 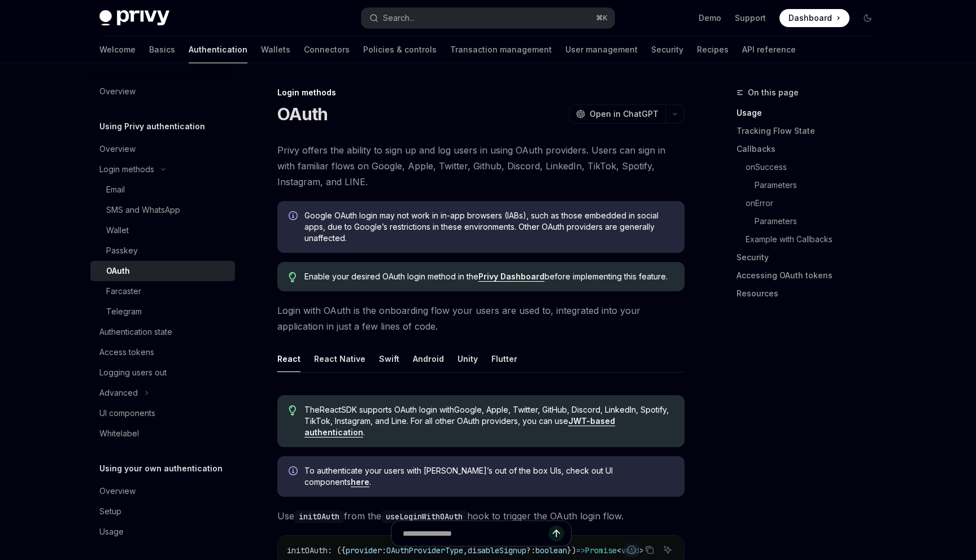 What do you see at coordinates (398, 18) in the screenshot?
I see `div: Search...` at bounding box center [398, 18].